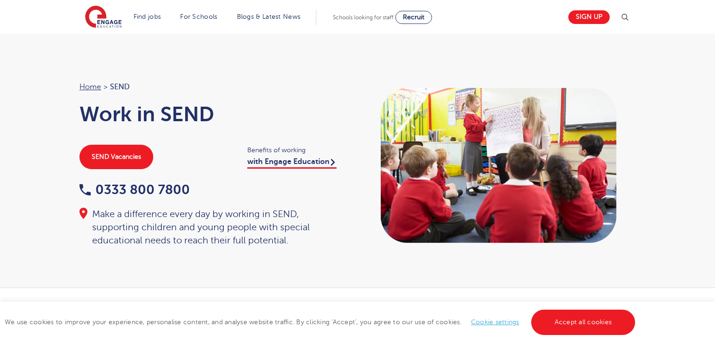  I want to click on img: Engage Education, so click(103, 17).